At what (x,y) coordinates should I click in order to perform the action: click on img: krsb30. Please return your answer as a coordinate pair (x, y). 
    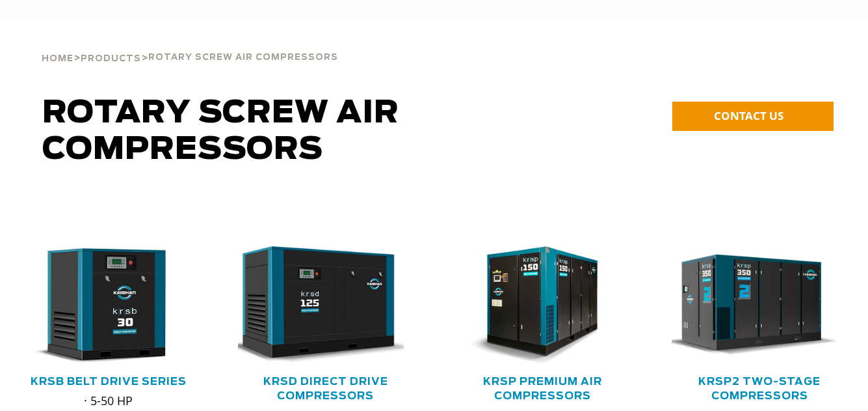
    Looking at the image, I should click on (99, 305).